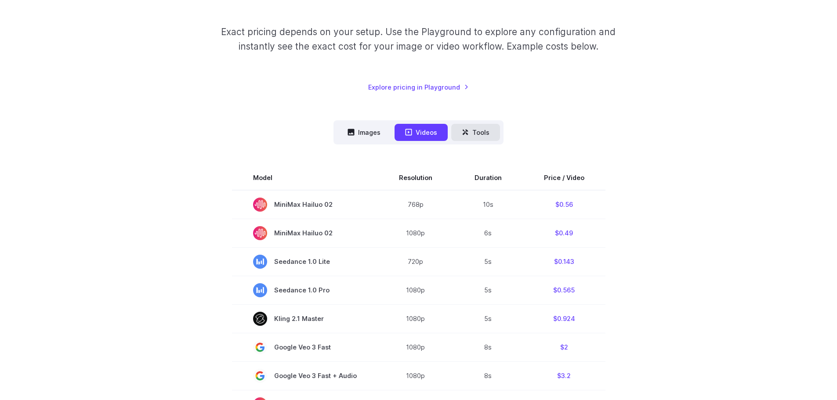 Image resolution: width=837 pixels, height=400 pixels. What do you see at coordinates (564, 318) in the screenshot?
I see `td: $0.924` at bounding box center [564, 318].